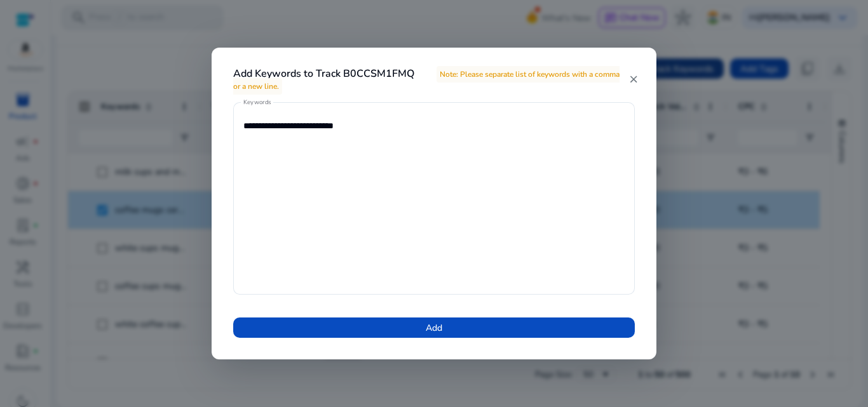 This screenshot has width=868, height=407. What do you see at coordinates (426, 80) in the screenshot?
I see `span: Note: Please separate list of keywords with a comma or a new line.` at bounding box center [426, 80].